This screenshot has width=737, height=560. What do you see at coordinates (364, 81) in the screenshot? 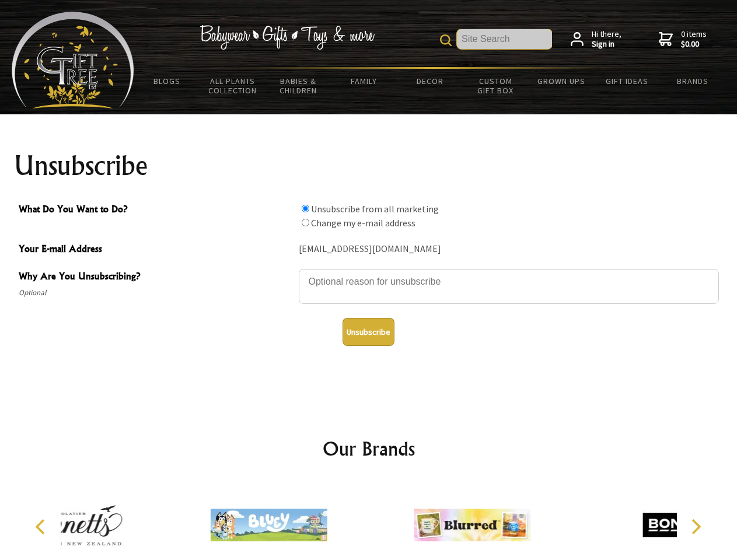
I see `a: Family` at bounding box center [364, 81].